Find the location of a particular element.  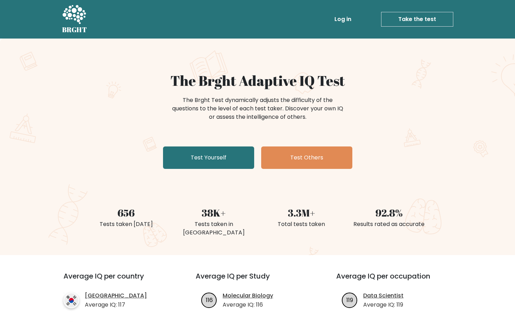

div: The Brght Test dynamically adjusts the difficulty of the questions to the level of each test take... is located at coordinates (258, 109).